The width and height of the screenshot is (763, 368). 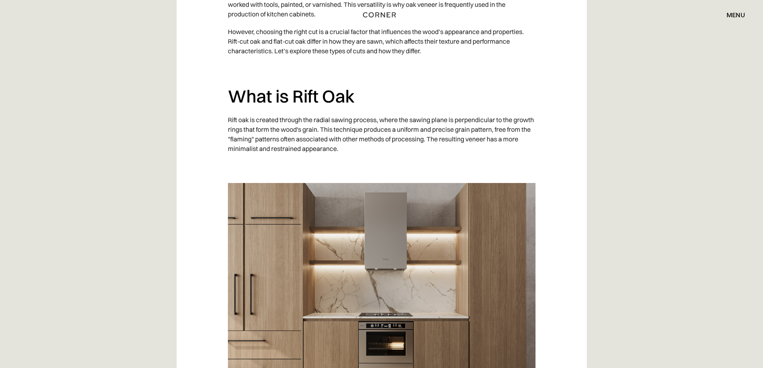 What do you see at coordinates (381, 15) in the screenshot?
I see `a: home` at bounding box center [381, 15].